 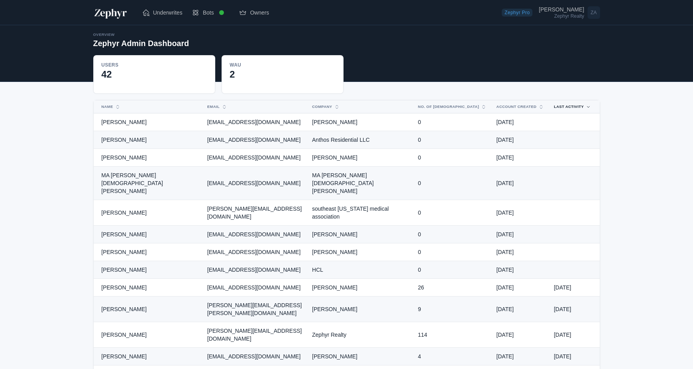 I want to click on td: HCL, so click(x=360, y=270).